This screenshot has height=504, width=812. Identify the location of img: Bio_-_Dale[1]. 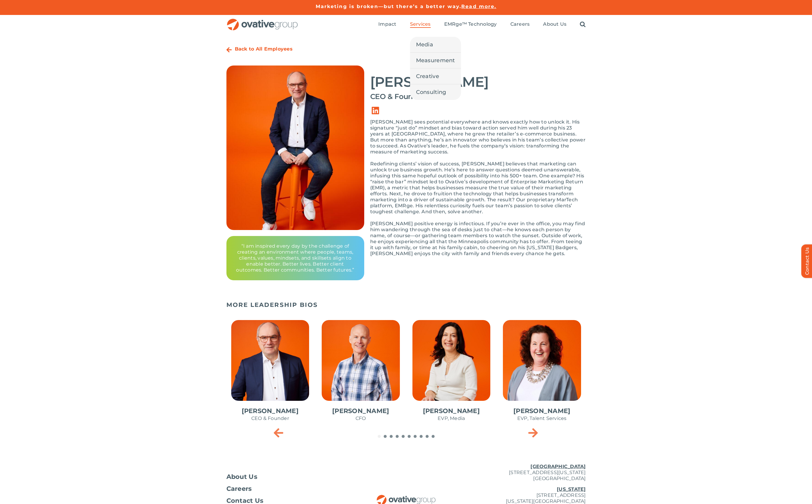
(295, 148).